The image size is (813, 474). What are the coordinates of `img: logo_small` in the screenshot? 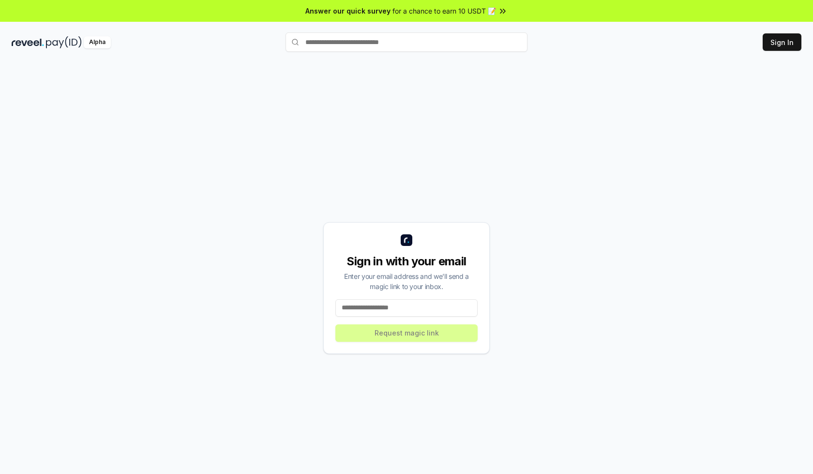 It's located at (407, 240).